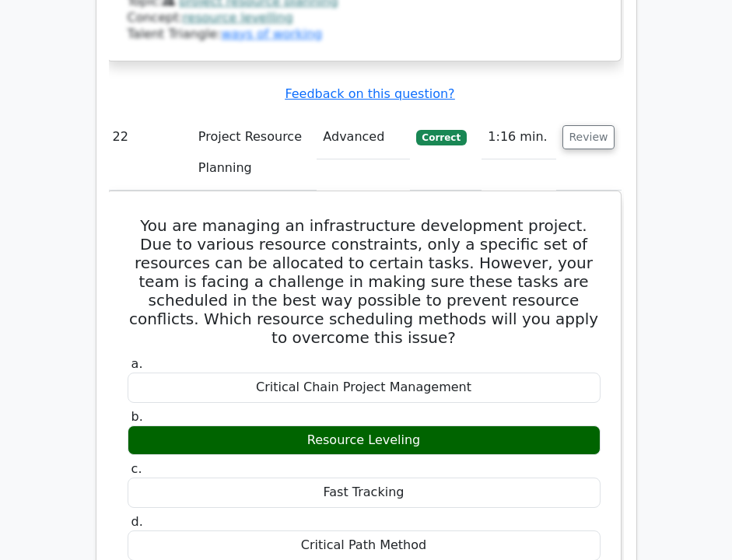 The height and width of the screenshot is (560, 732). What do you see at coordinates (272, 34) in the screenshot?
I see `a: ways of working` at bounding box center [272, 34].